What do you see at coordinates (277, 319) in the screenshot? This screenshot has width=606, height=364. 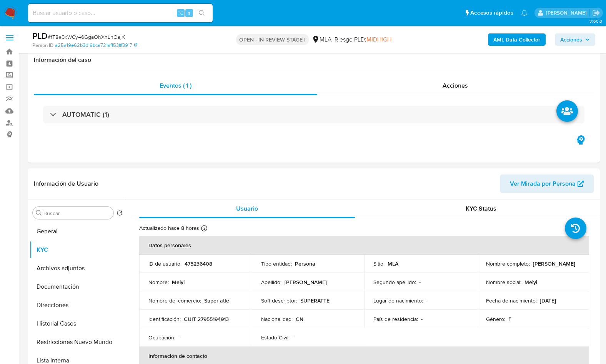 I see `p: Nacionalidad :` at bounding box center [277, 319].